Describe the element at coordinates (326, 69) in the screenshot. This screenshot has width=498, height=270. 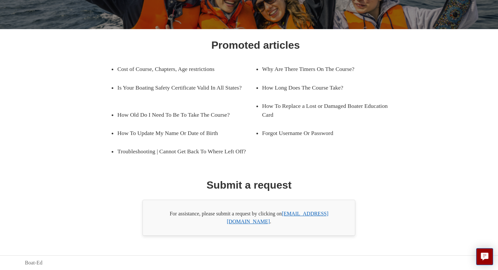
I see `a: Why Are There Timers On The Course?` at that location.